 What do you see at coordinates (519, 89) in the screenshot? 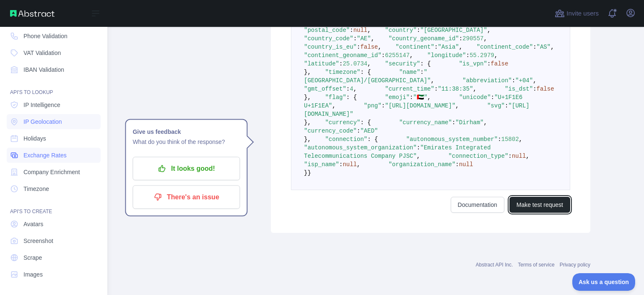
I see `span: "is_dst"` at bounding box center [519, 89].